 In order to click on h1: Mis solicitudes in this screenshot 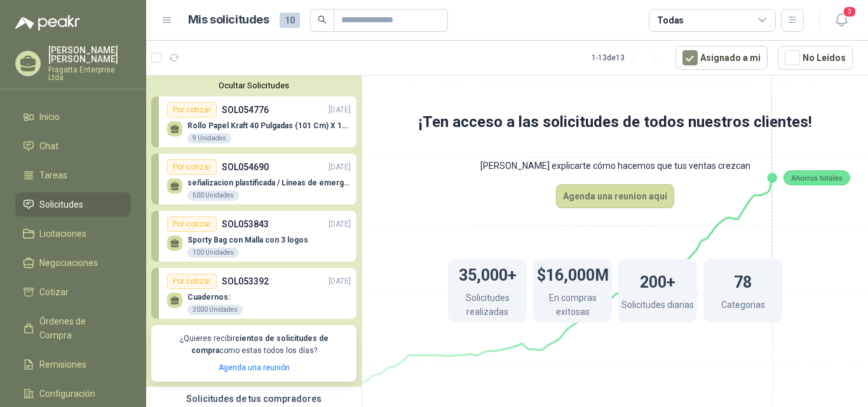, I will do `click(229, 20)`.